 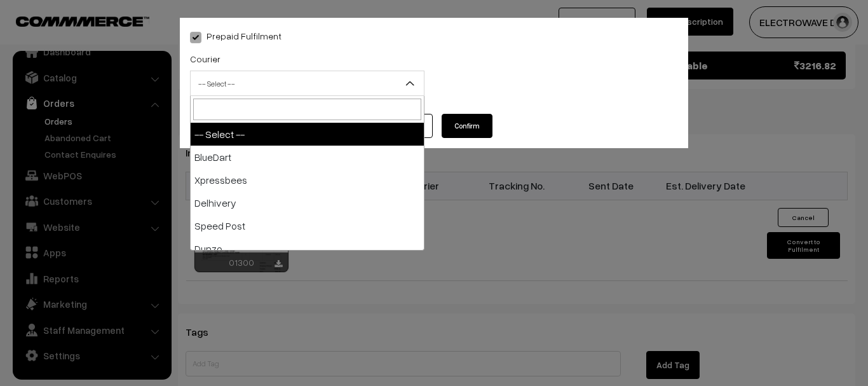 What do you see at coordinates (307, 134) in the screenshot?
I see `li: -- Select --` at bounding box center [307, 134].